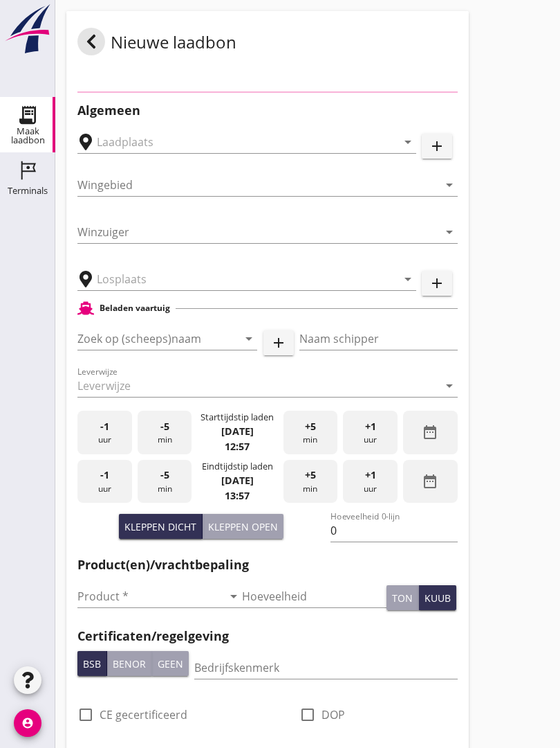  Describe the element at coordinates (438, 597) in the screenshot. I see `button: kuub` at that location.